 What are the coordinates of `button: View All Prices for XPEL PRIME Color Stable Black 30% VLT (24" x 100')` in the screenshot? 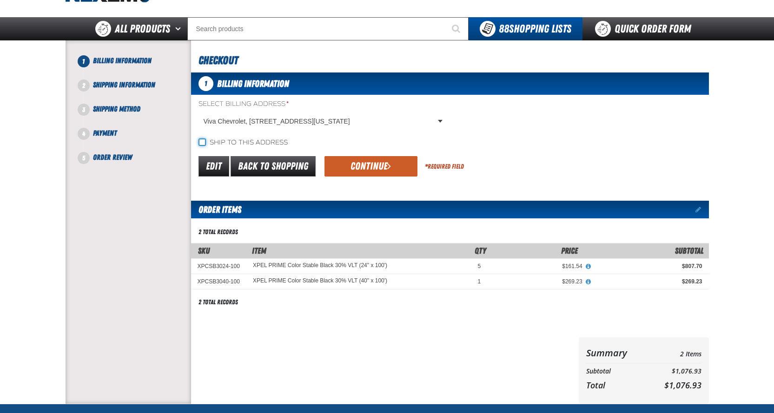 It's located at (588, 267).